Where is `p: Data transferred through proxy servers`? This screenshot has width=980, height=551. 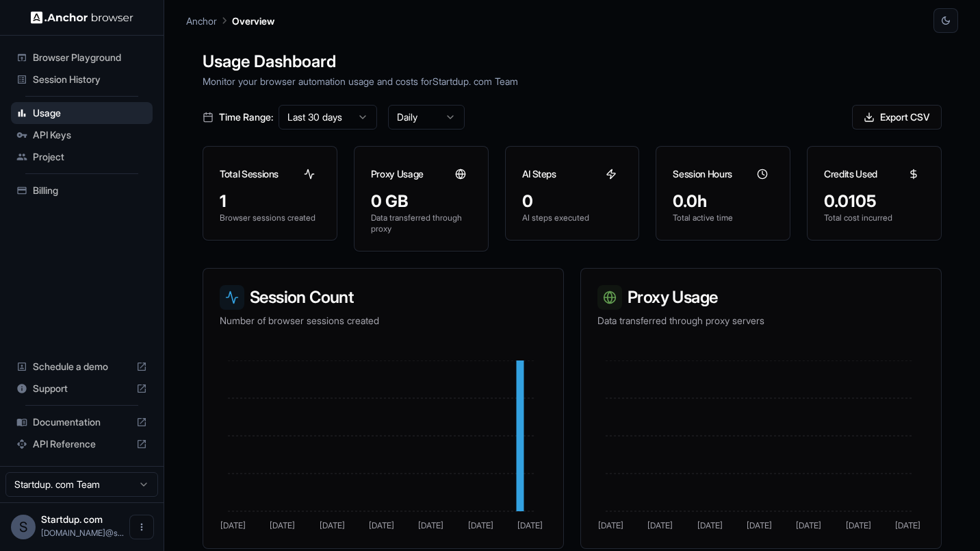
p: Data transferred through proxy servers is located at coordinates (761, 321).